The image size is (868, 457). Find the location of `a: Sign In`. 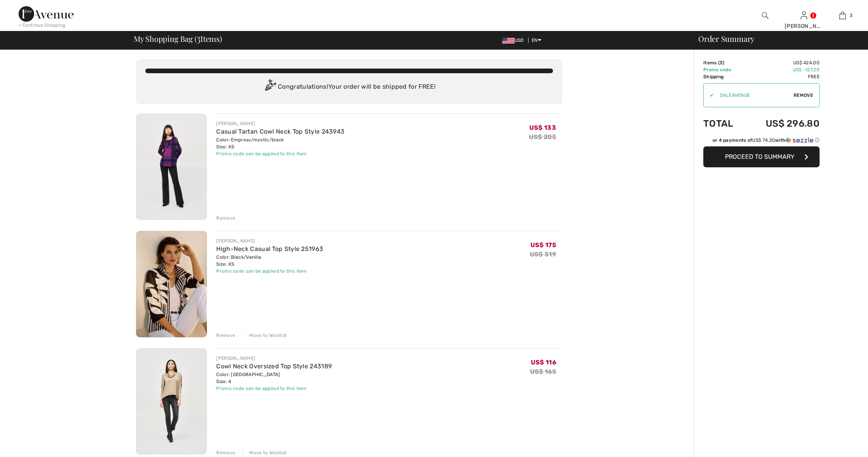

a: Sign In is located at coordinates (804, 15).